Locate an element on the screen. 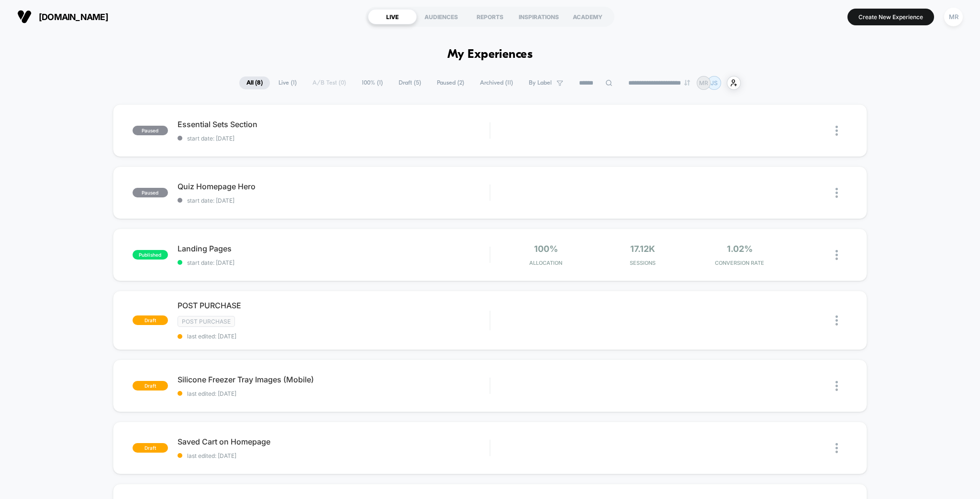 The image size is (980, 499). span: Allocation is located at coordinates (546, 263).